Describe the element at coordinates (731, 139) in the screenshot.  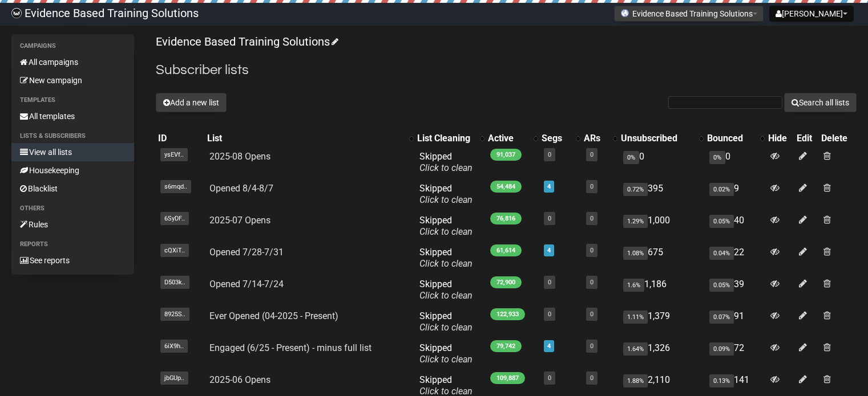
I see `div: Bounced` at that location.